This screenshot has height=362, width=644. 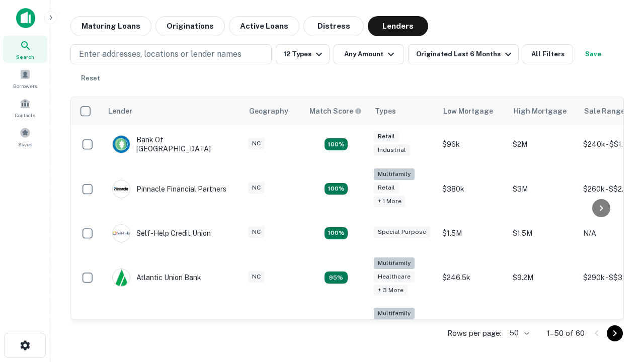 I want to click on div: + 3 more, so click(x=391, y=290).